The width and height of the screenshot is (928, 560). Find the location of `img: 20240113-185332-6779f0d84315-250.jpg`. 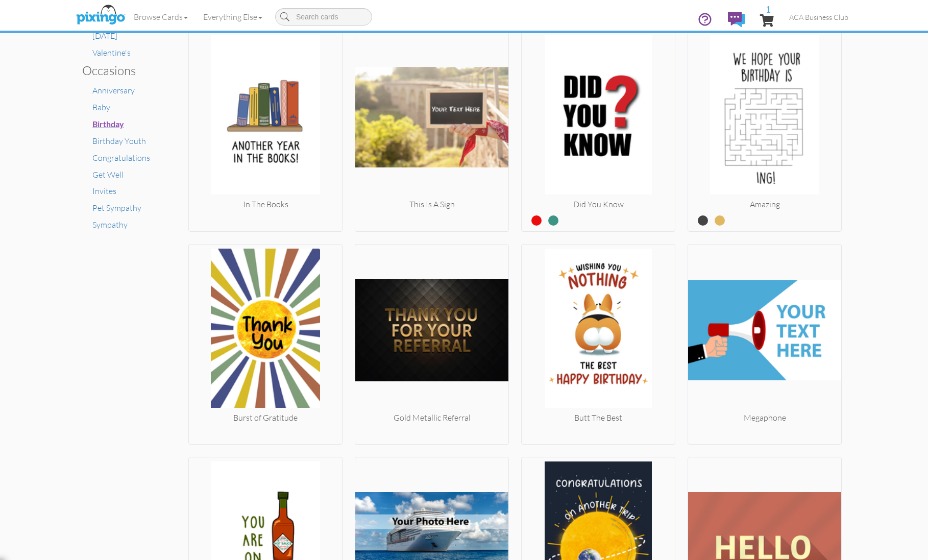

img: 20240113-185332-6779f0d84315-250.jpg is located at coordinates (598, 330).